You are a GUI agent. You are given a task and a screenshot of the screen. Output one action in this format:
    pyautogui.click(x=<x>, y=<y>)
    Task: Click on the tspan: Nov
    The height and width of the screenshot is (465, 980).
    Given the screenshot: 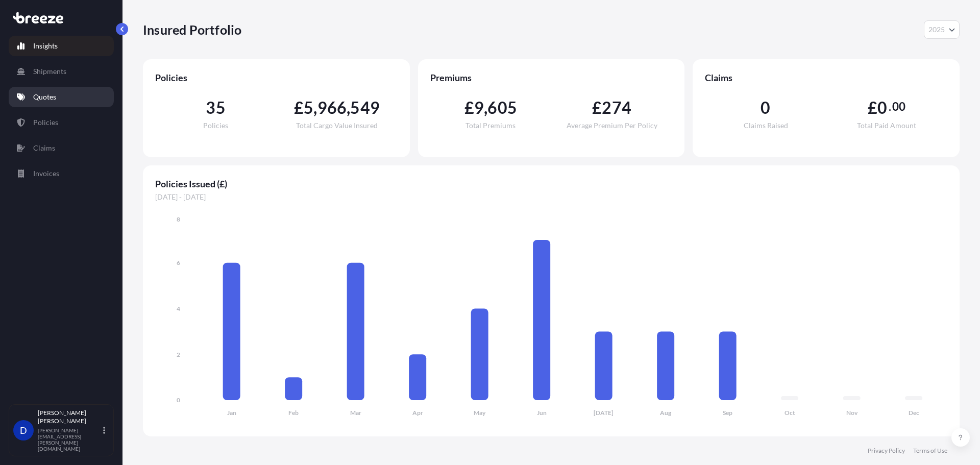 What is the action you would take?
    pyautogui.click(x=852, y=412)
    